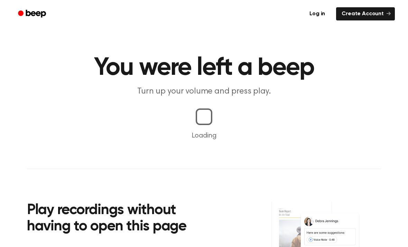  I want to click on p: Turn up your volume and press play., so click(204, 91).